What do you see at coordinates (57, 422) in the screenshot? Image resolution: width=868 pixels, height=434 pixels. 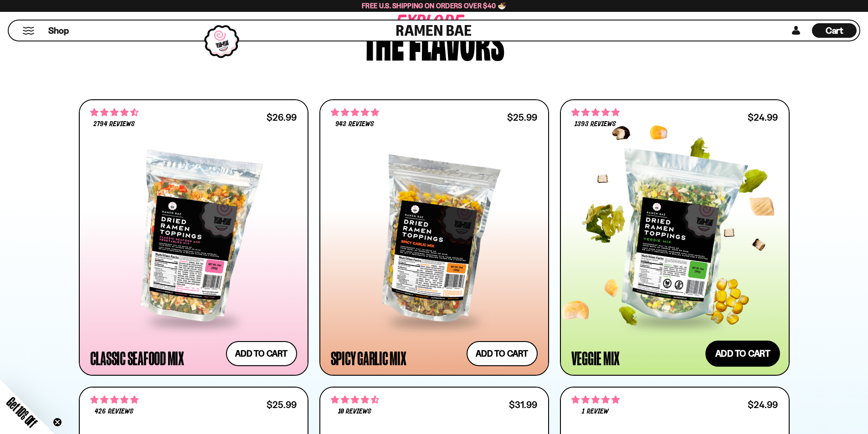 I see `button: Close teaser` at bounding box center [57, 422].